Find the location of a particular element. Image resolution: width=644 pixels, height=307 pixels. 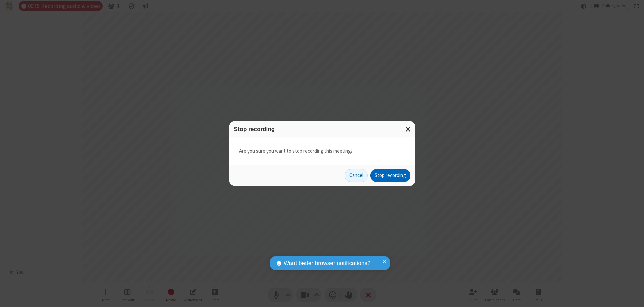

h3: Stop recording is located at coordinates (322, 129).